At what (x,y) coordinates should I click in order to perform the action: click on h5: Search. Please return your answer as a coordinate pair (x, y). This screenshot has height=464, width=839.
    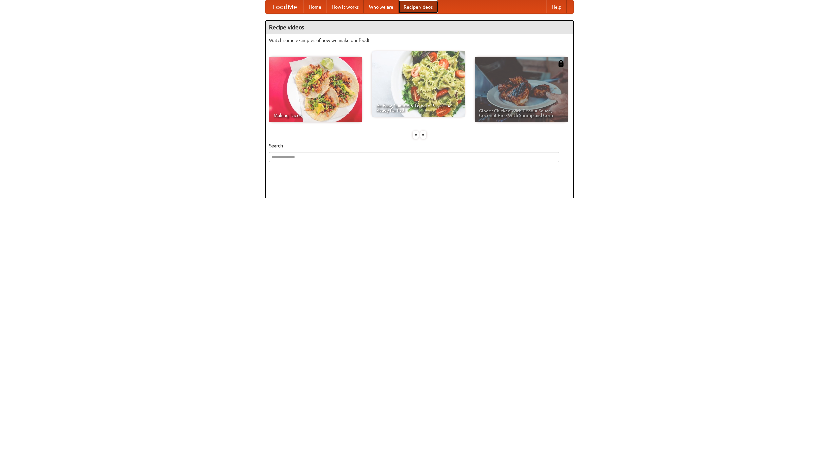
    Looking at the image, I should click on (420, 146).